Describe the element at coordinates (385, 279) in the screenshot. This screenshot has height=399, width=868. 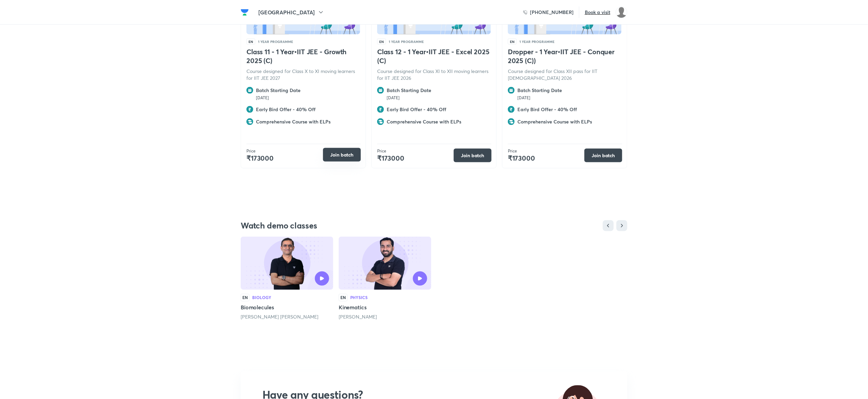
I see `a: Kinematics` at that location.